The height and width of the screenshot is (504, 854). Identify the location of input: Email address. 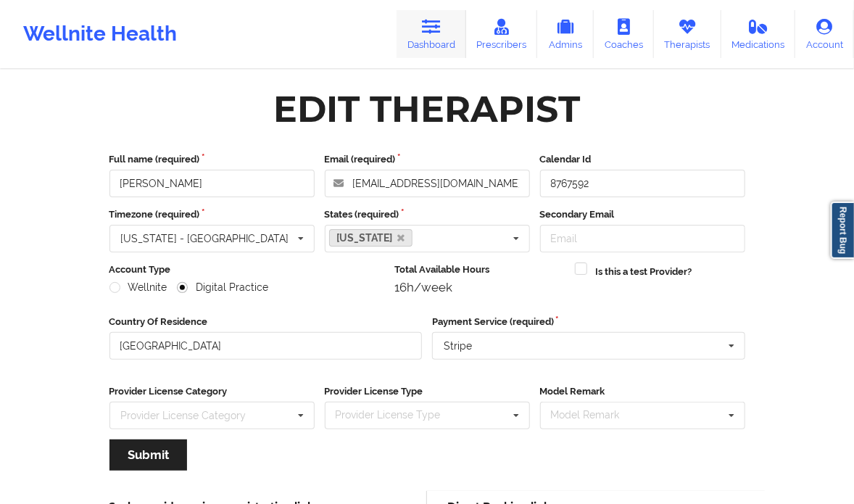
(427, 183).